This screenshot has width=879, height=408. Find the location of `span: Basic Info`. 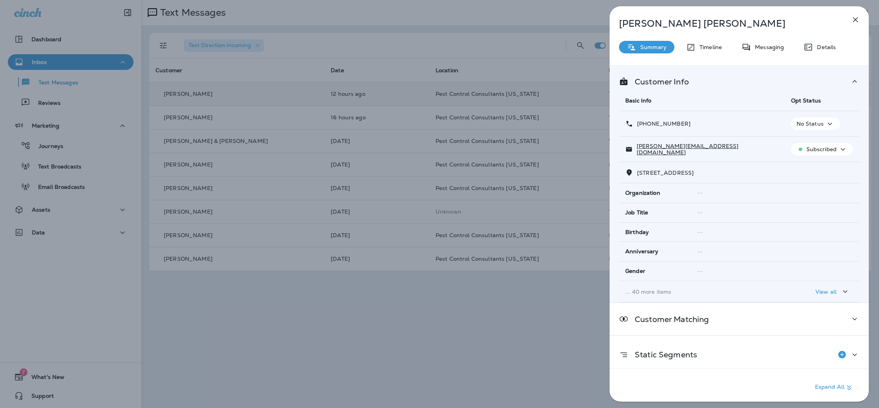

span: Basic Info is located at coordinates (638, 100).